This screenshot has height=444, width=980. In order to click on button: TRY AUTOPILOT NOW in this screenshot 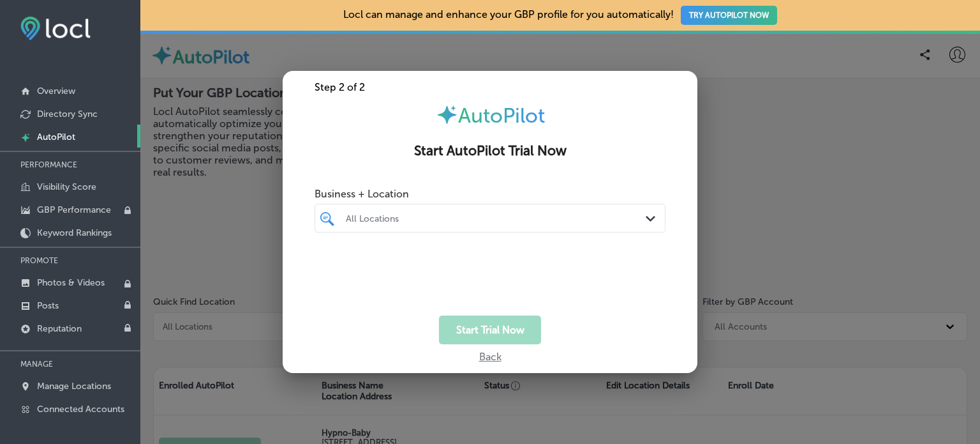, I will do `click(729, 15)`.